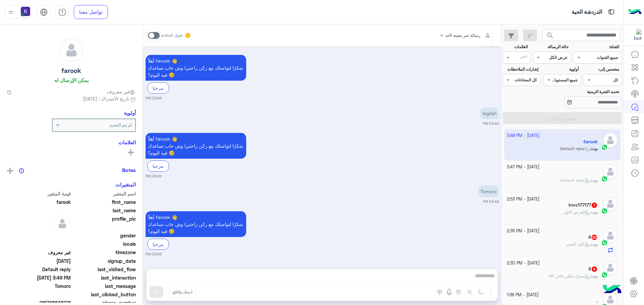 The image size is (644, 305). Describe the element at coordinates (196, 68) in the screenshot. I see `p: 24/9/2025, 3:48 PM` at that location.